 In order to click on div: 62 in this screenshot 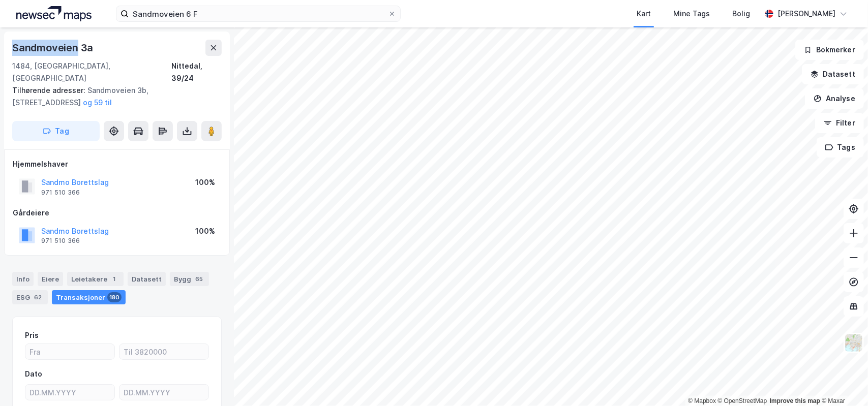, I will do `click(38, 297)`.